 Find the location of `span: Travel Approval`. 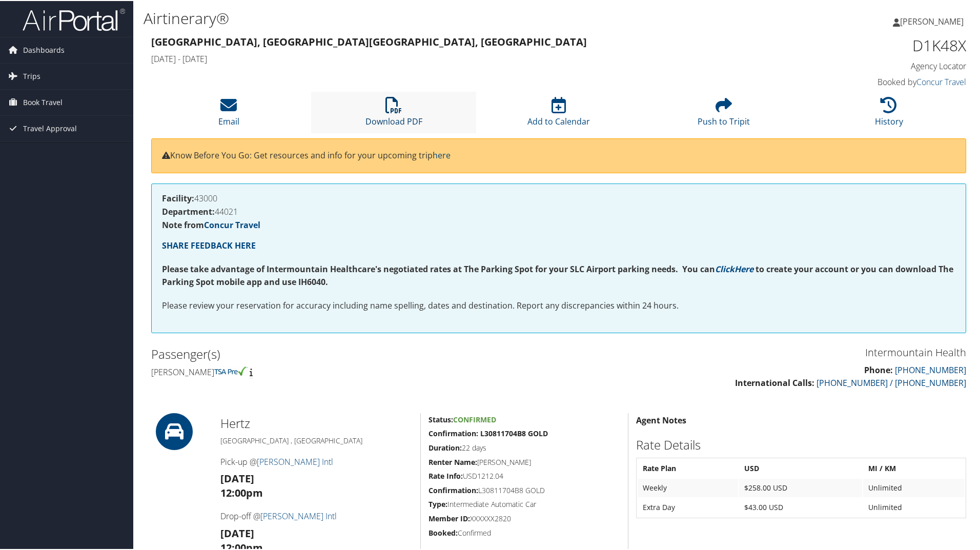

span: Travel Approval is located at coordinates (50, 128).